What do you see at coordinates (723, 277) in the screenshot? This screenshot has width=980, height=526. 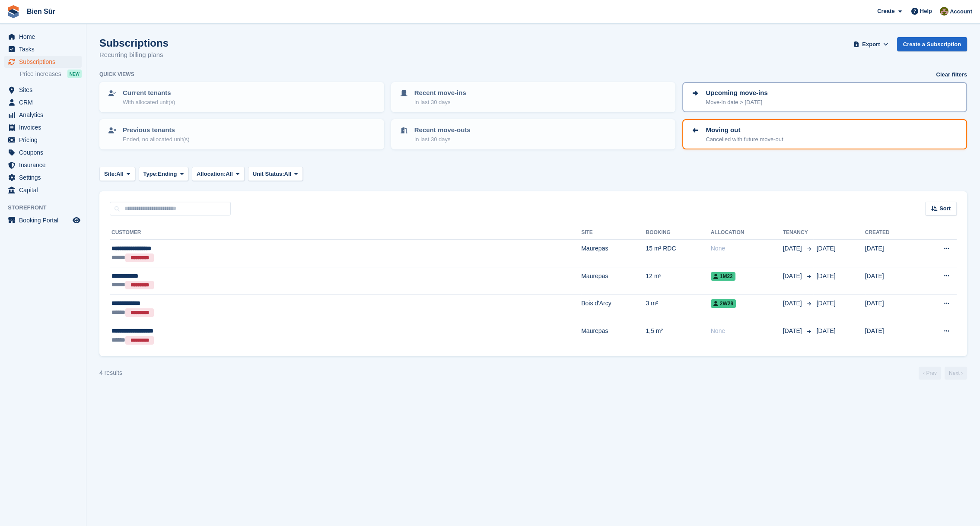 I see `span: 1M22` at bounding box center [723, 277].